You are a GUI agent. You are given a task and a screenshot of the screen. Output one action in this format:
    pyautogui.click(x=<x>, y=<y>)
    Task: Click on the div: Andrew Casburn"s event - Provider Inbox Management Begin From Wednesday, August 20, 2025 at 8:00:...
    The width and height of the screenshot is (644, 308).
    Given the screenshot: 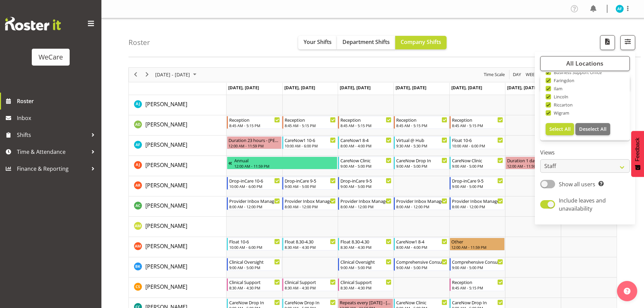 What is the action you would take?
    pyautogui.click(x=365, y=203)
    